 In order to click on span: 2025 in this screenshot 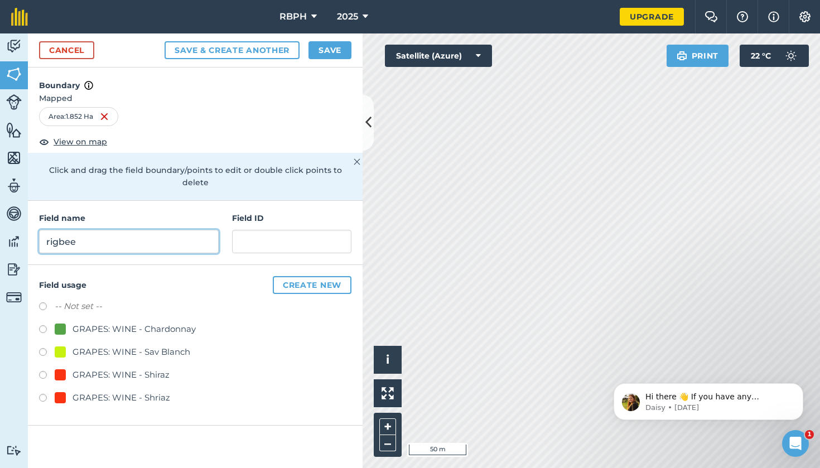, I will do `click(347, 17)`.